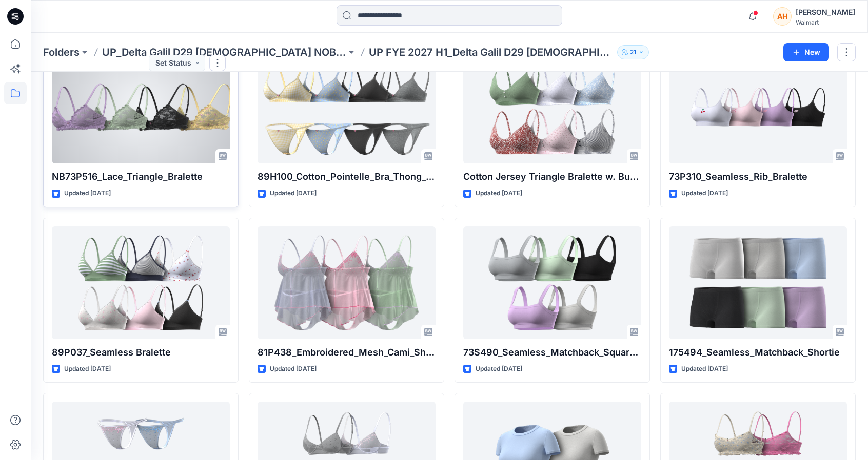  Describe the element at coordinates (346, 353) in the screenshot. I see `p: 81P438_Embroidered_Mesh_Cami_Shortie` at that location.